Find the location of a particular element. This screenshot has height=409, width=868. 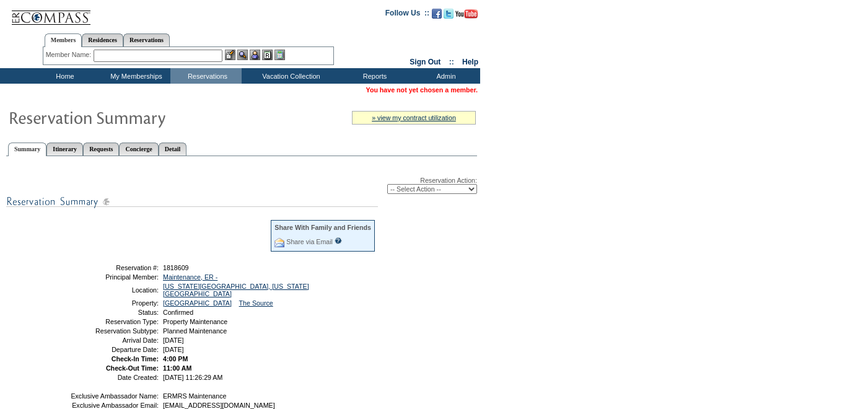

td: Property: is located at coordinates (114, 303).